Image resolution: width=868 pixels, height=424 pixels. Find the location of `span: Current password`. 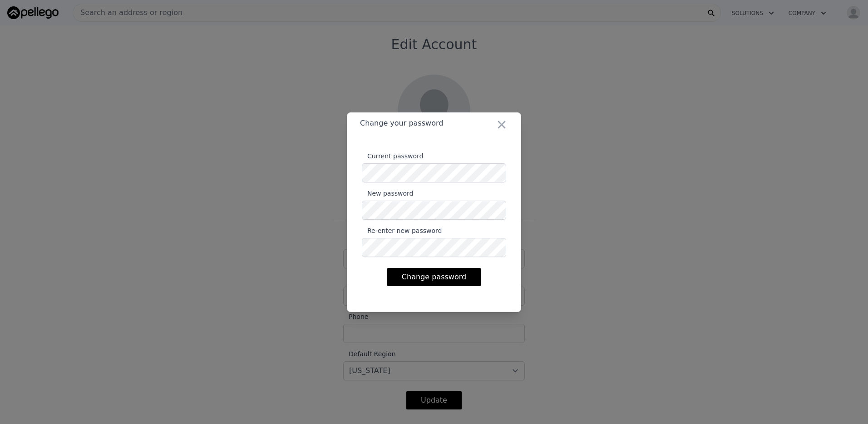

span: Current password is located at coordinates (393, 156).